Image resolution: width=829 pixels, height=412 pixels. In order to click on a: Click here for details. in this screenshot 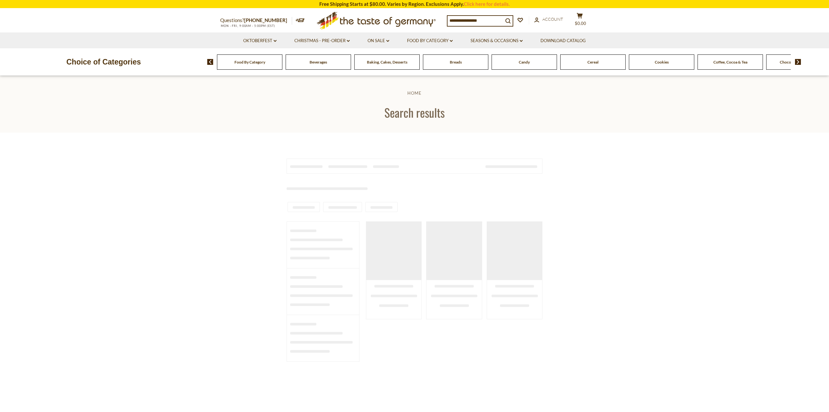, I will do `click(487, 4)`.